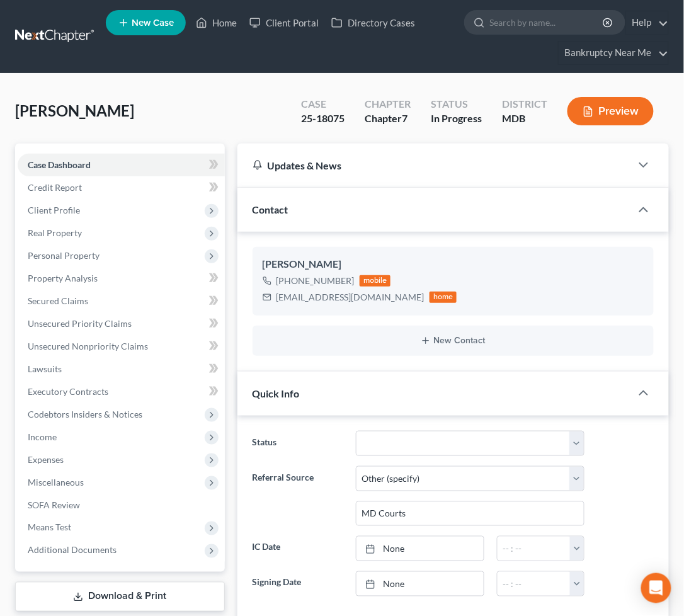 Image resolution: width=684 pixels, height=616 pixels. What do you see at coordinates (121, 279) in the screenshot?
I see `a: Property Analysis` at bounding box center [121, 279].